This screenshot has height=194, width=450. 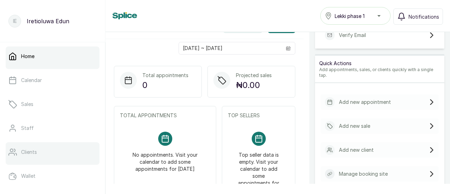 I want to click on p: Total appointments, so click(x=165, y=75).